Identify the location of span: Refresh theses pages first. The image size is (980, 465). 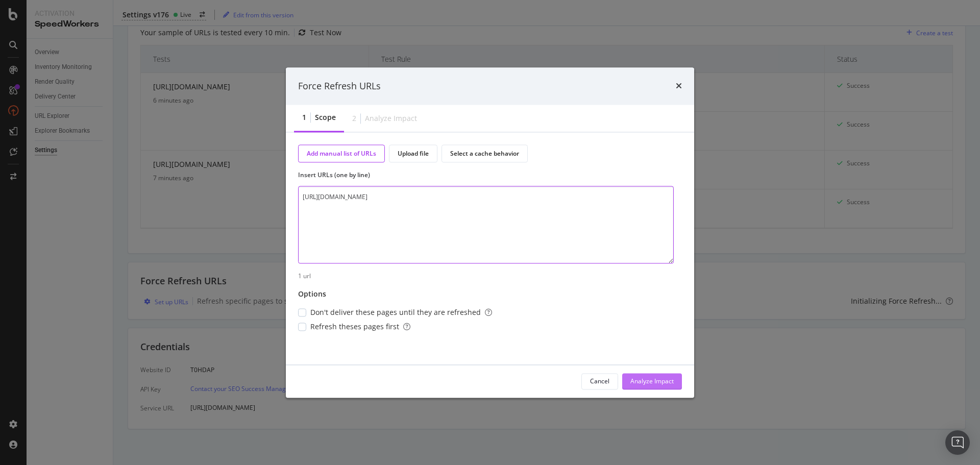
(360, 327).